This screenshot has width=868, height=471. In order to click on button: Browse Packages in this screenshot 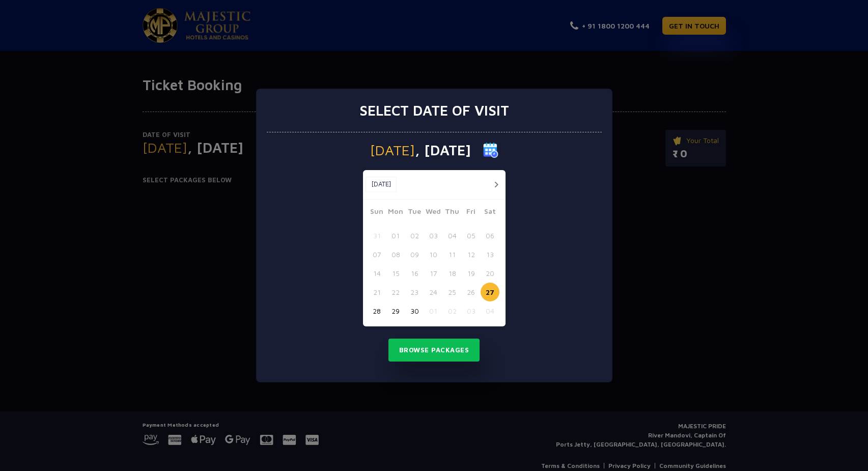, I will do `click(434, 350)`.